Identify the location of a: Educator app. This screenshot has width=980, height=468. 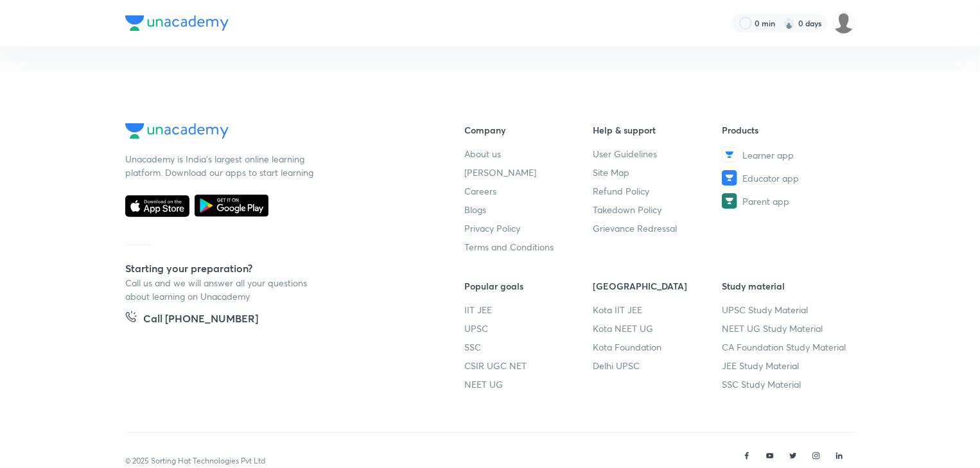
(786, 178).